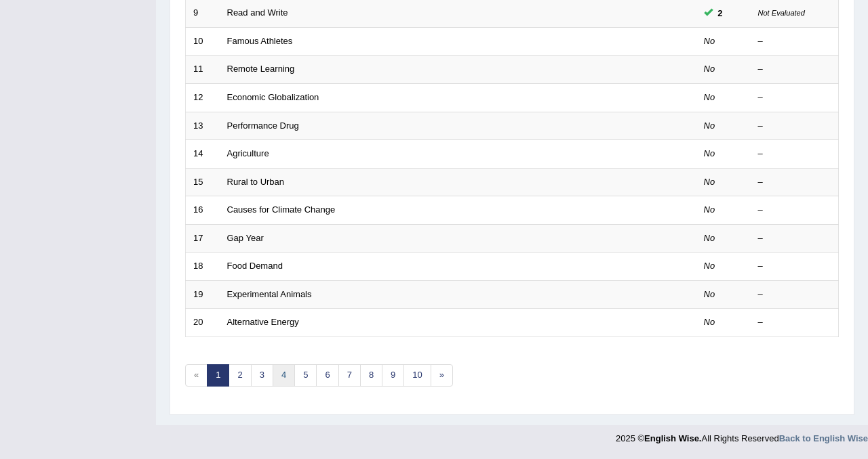 The height and width of the screenshot is (459, 868). I want to click on a: Performance Drug, so click(263, 125).